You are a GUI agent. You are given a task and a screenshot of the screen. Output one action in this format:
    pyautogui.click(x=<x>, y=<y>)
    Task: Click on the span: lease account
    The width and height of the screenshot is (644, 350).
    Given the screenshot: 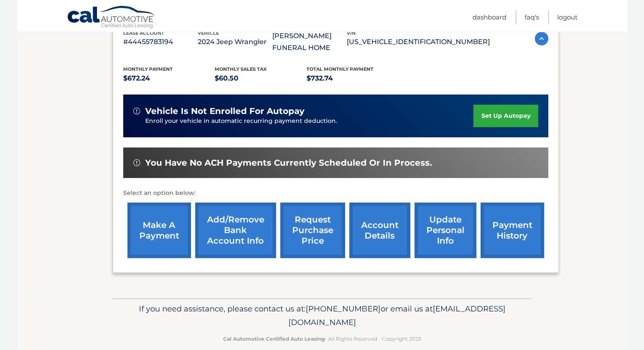 What is the action you would take?
    pyautogui.click(x=143, y=33)
    